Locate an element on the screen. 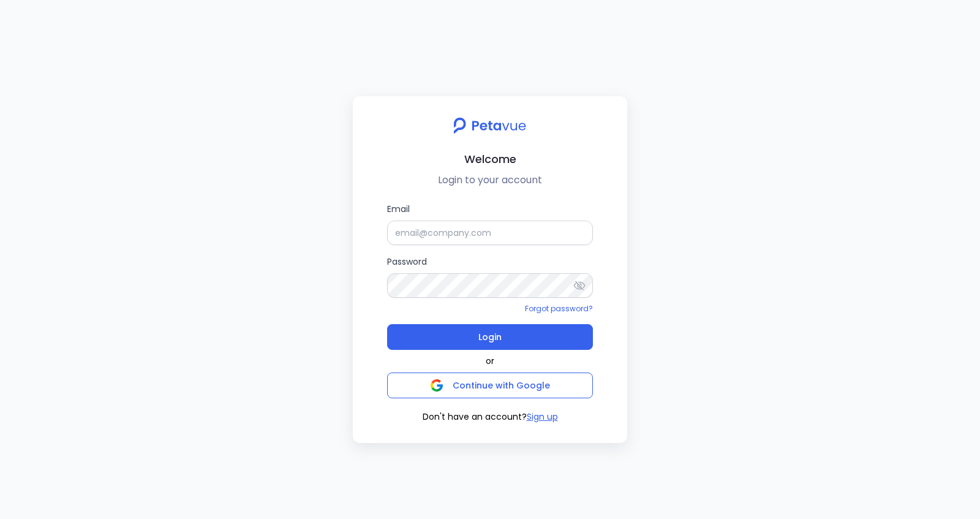  span: or is located at coordinates (490, 361).